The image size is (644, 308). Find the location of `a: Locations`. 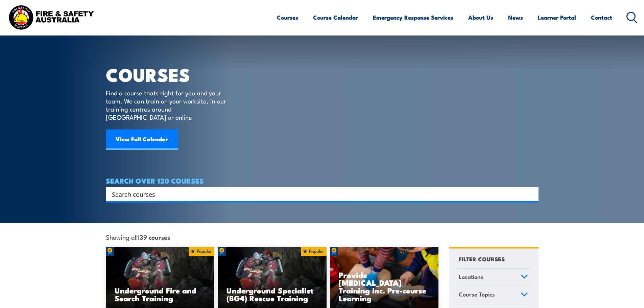

a: Locations is located at coordinates (493, 277).